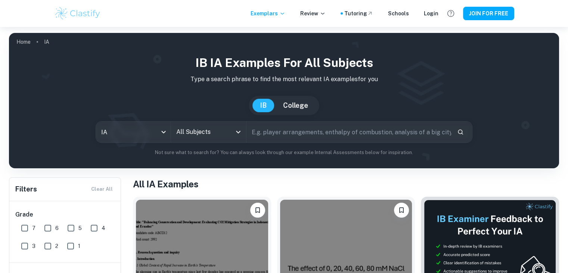 The width and height of the screenshot is (568, 273). Describe the element at coordinates (78, 13) in the screenshot. I see `img: Clastify logo` at that location.